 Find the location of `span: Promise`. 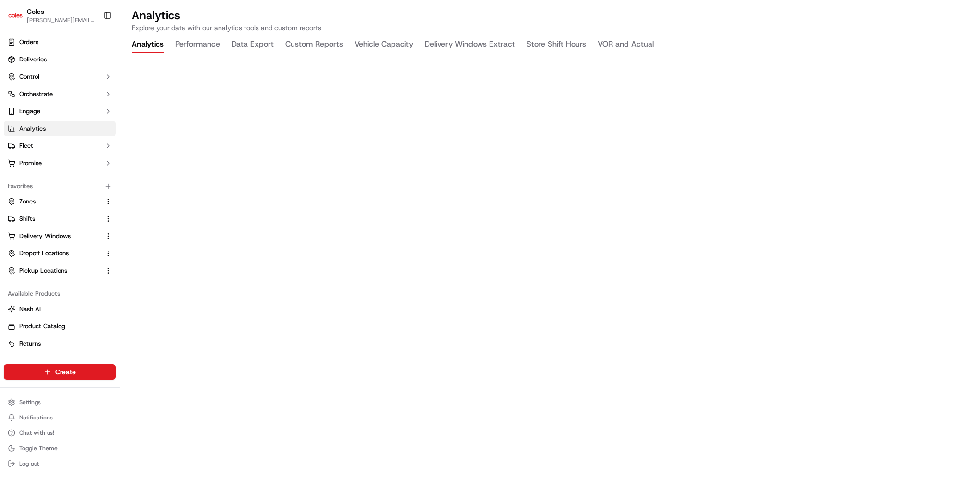

span: Promise is located at coordinates (31, 163).